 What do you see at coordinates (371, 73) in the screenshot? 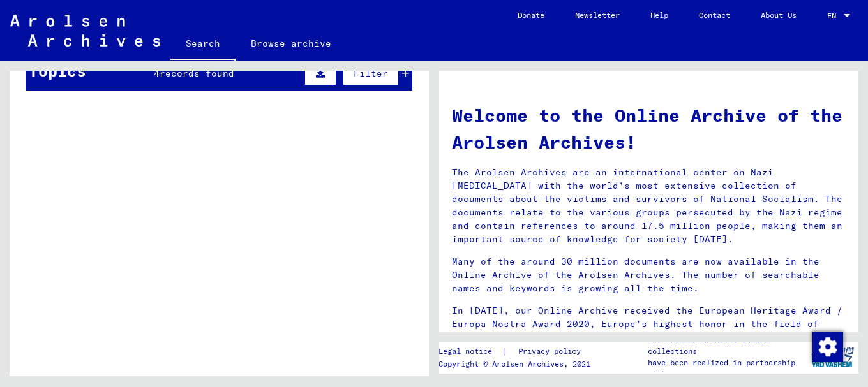
I see `span: Filter` at bounding box center [371, 73].